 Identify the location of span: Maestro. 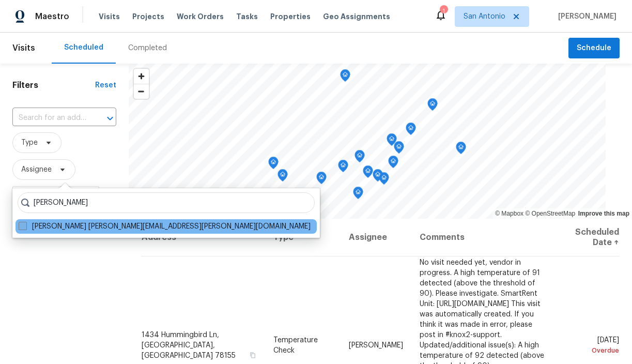
(52, 17).